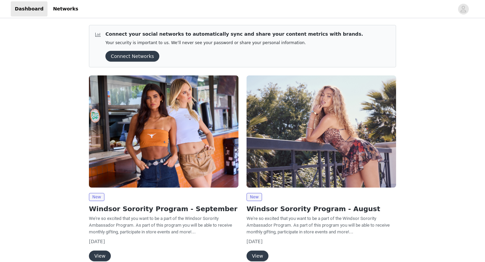 Image resolution: width=485 pixels, height=262 pixels. I want to click on button: Connect Networks, so click(132, 56).